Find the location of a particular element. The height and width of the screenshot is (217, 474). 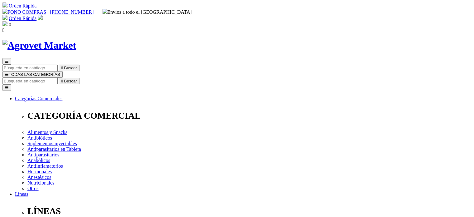

span: Antibióticos is located at coordinates (40, 137).